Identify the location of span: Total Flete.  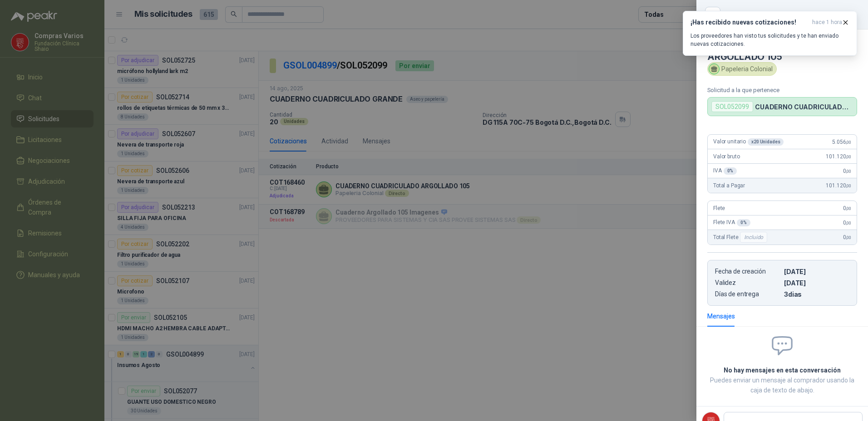
(741, 237).